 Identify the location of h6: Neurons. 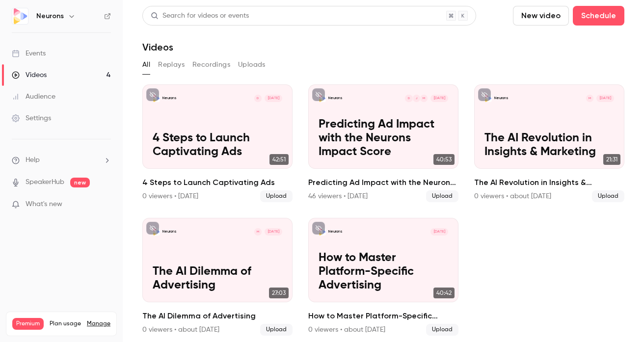
(50, 16).